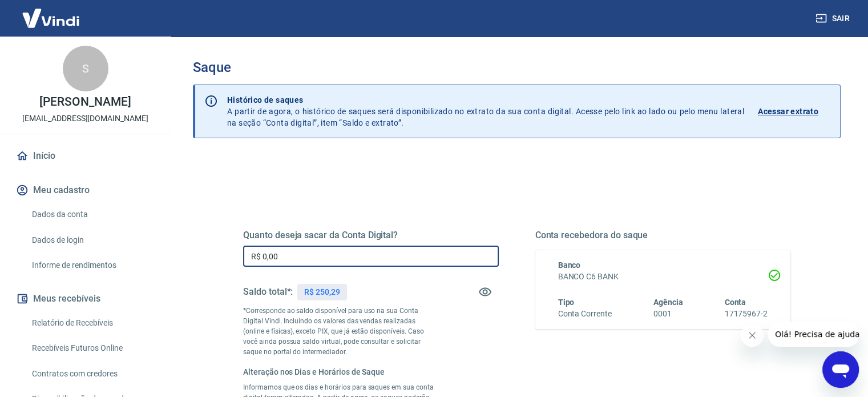  Describe the element at coordinates (339, 372) in the screenshot. I see `h6: Alteração nos Dias e Horários de Saque` at that location.